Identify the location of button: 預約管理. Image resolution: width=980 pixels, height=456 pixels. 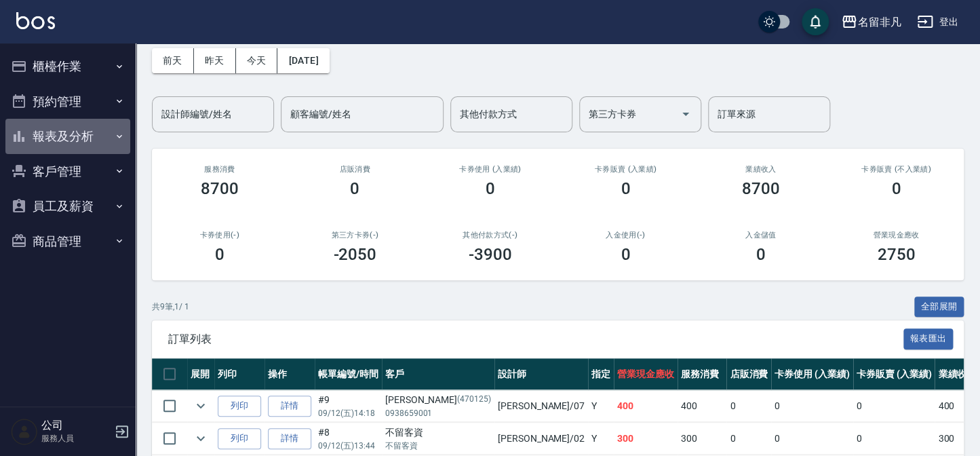
(68, 102).